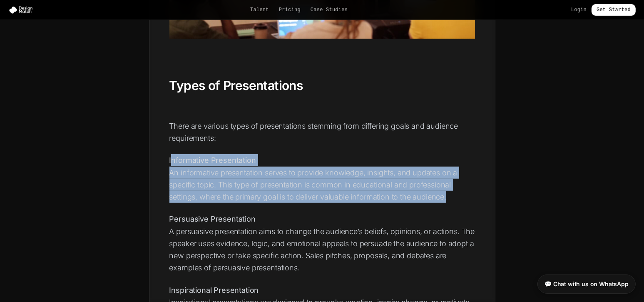 The height and width of the screenshot is (302, 644). What do you see at coordinates (578, 10) in the screenshot?
I see `a: Login` at bounding box center [578, 10].